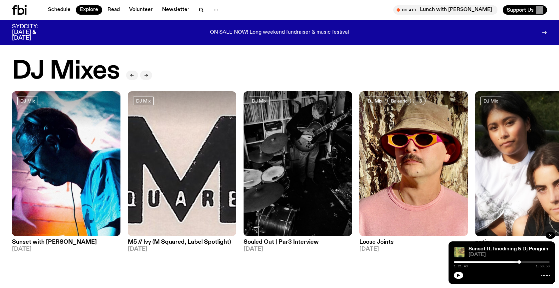 The image size is (559, 288). I want to click on img: Tyson stands in front of a paperbark tree wearing orange sunglasses, a suede bucket hat and a pin..., so click(414, 164).